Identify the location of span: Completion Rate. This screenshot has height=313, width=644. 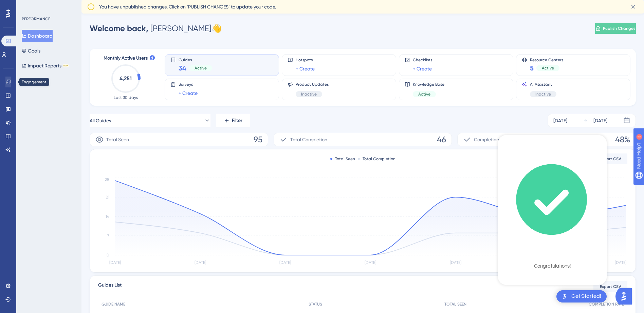
(492, 140).